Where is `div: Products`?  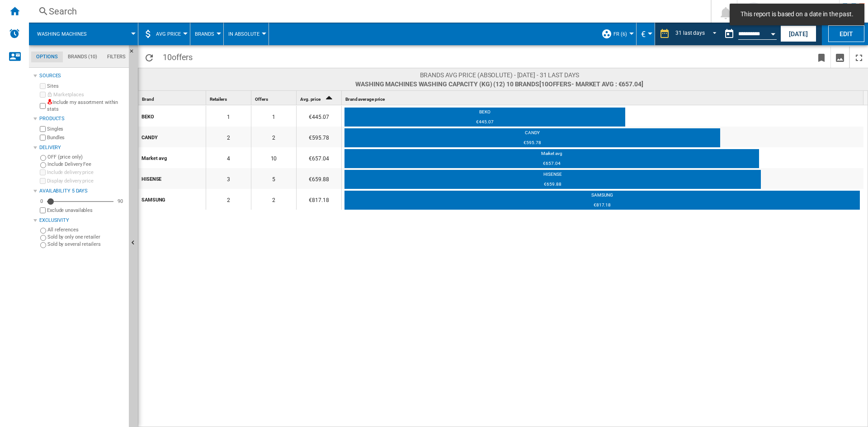
div: Products is located at coordinates (82, 119).